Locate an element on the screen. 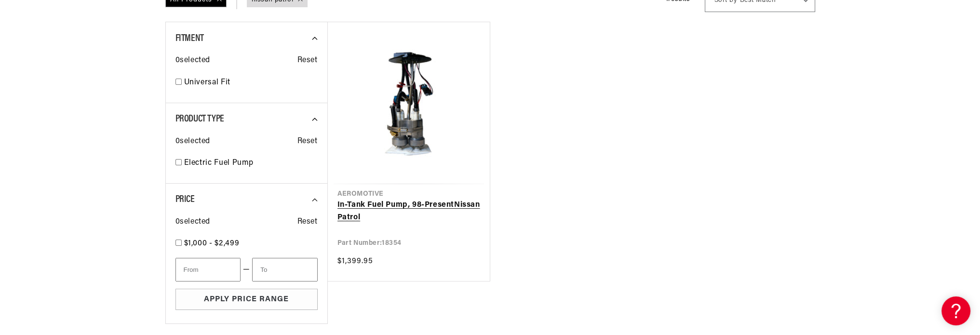 Image resolution: width=980 pixels, height=335 pixels. span: Product Type is located at coordinates (200, 119).